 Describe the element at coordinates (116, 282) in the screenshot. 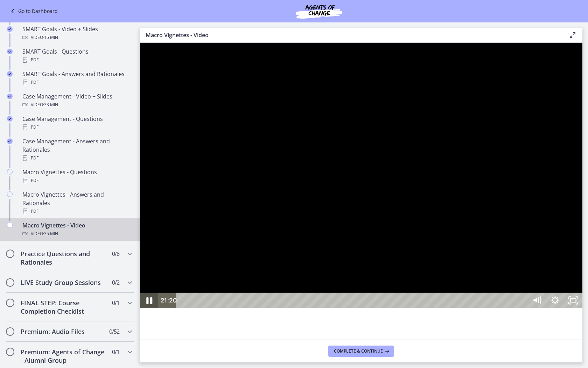

I see `span: 0 / 2` at that location.